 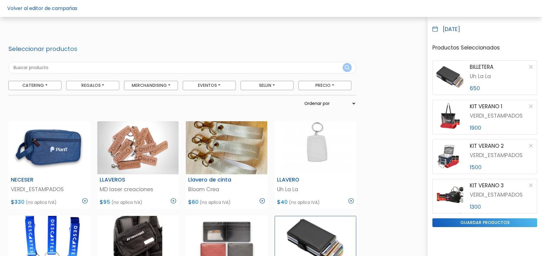 What do you see at coordinates (124, 180) in the screenshot?
I see `h6: LLAVEROS` at bounding box center [124, 180].